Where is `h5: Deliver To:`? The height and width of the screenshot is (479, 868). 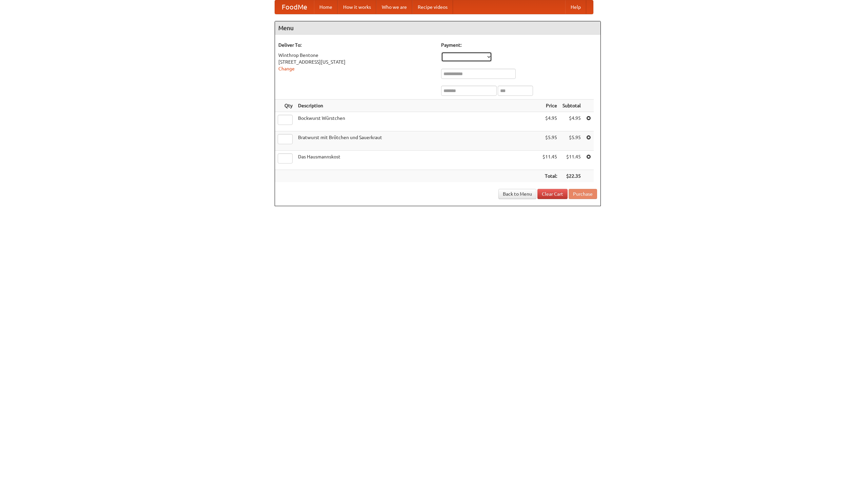 h5: Deliver To: is located at coordinates (356, 45).